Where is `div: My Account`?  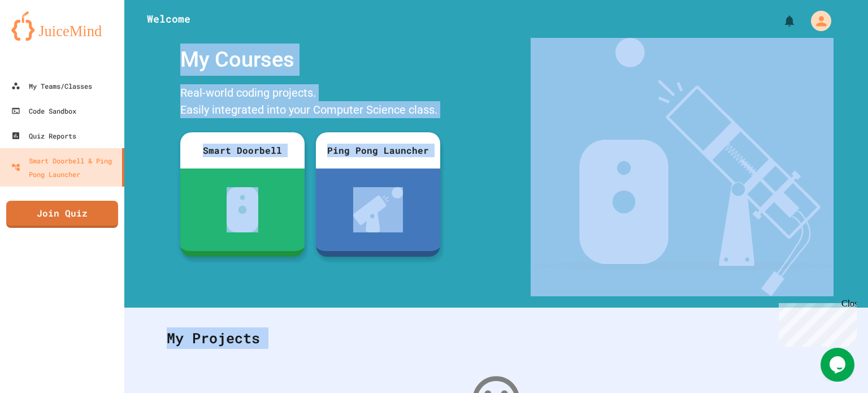 div: My Account is located at coordinates (816, 21).